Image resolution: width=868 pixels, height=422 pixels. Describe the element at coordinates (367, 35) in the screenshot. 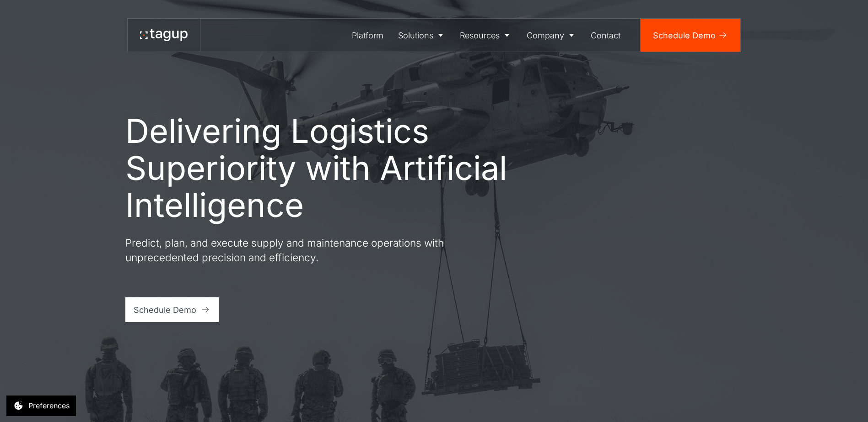

I see `div: Platform` at that location.